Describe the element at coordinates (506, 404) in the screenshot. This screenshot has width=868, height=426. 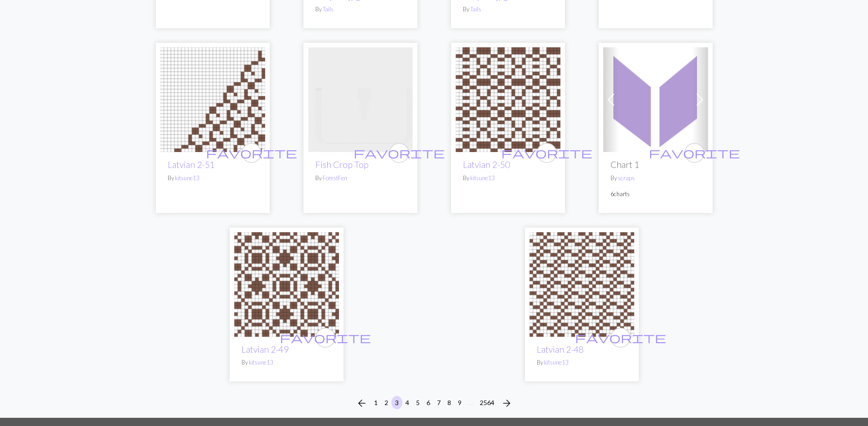
I see `button: Next` at that location.